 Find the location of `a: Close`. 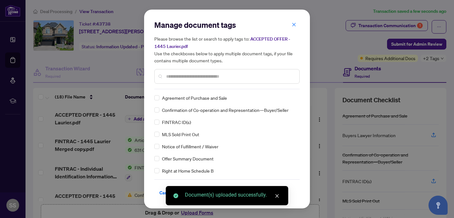

a: Close is located at coordinates (277, 195).